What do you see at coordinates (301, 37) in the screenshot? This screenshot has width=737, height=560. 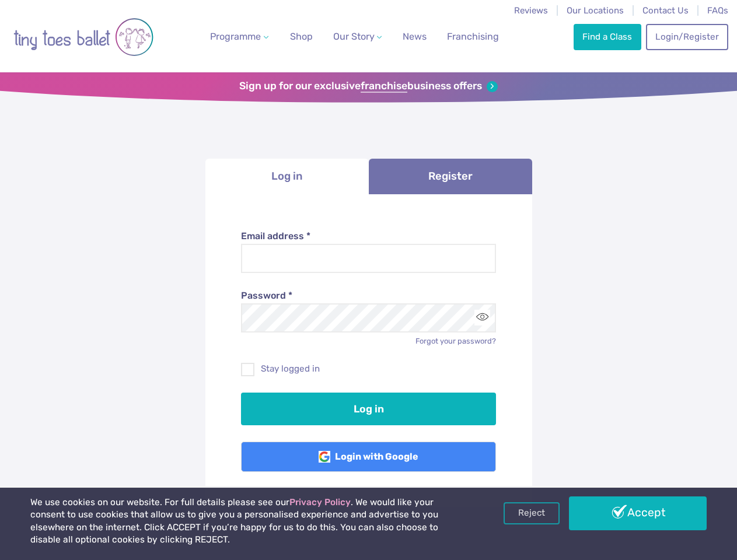 I see `a: Shop` at bounding box center [301, 37].